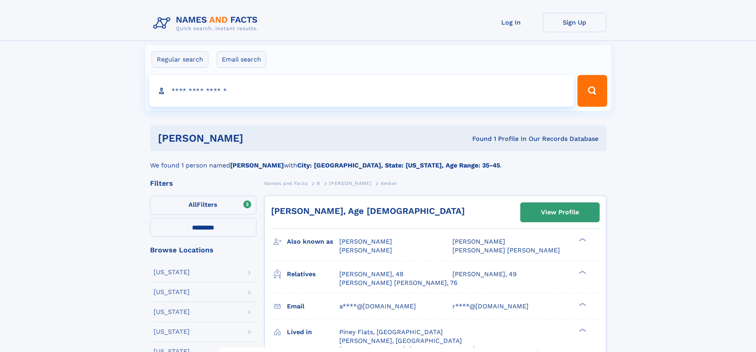  What do you see at coordinates (241, 60) in the screenshot?
I see `label: Email search` at bounding box center [241, 60].